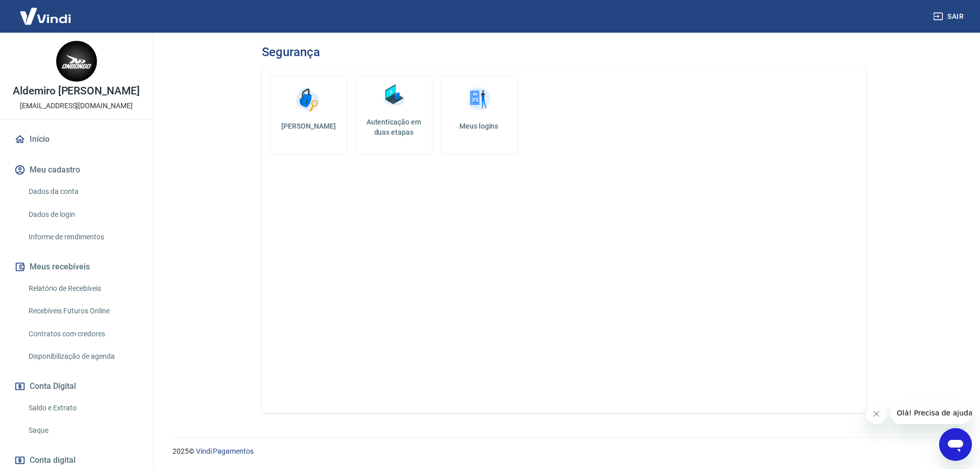 The height and width of the screenshot is (469, 980). Describe the element at coordinates (76, 267) in the screenshot. I see `button: Meus recebíveis` at that location.